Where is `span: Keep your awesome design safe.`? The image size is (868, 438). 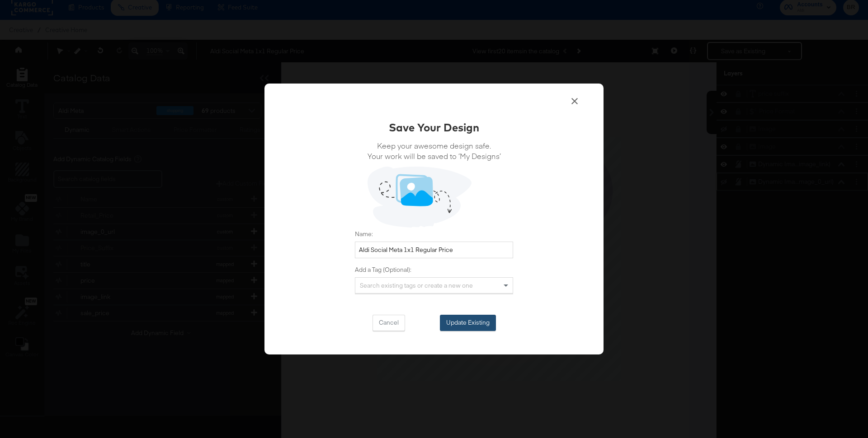
span: Keep your awesome design safe. is located at coordinates (434, 145).